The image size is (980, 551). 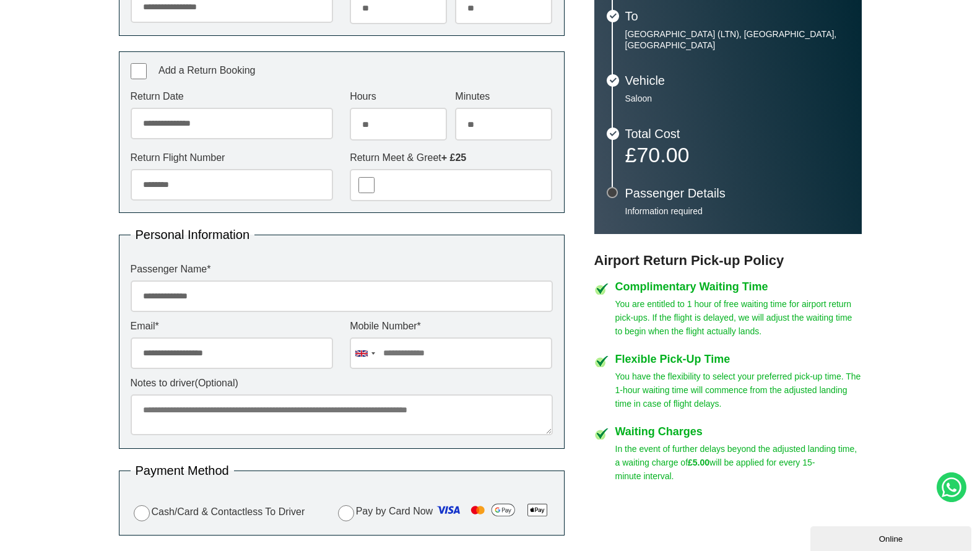 What do you see at coordinates (342, 269) in the screenshot?
I see `label: Passenger Name` at bounding box center [342, 269].